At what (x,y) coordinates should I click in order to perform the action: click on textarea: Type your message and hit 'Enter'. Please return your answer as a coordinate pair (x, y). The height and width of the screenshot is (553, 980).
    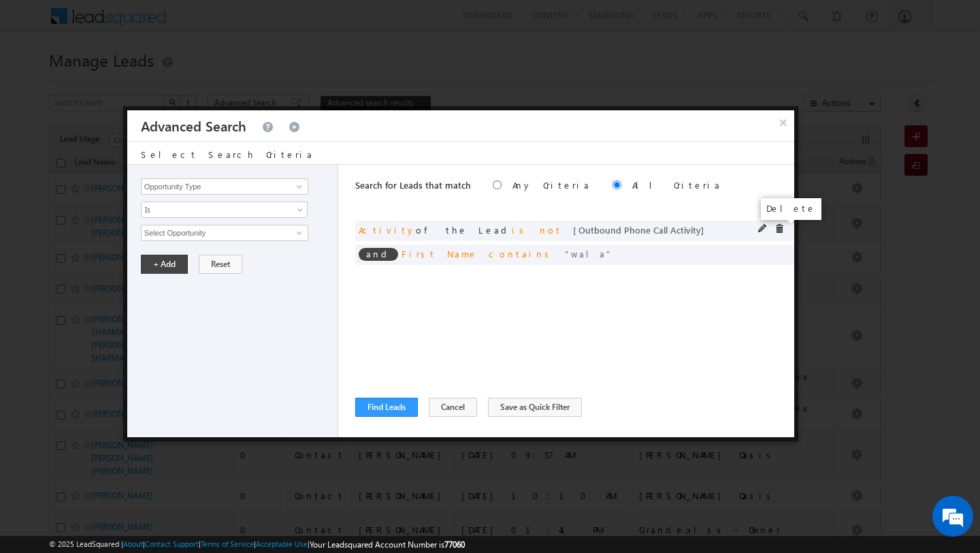
    Looking at the image, I should click on (132, 267).